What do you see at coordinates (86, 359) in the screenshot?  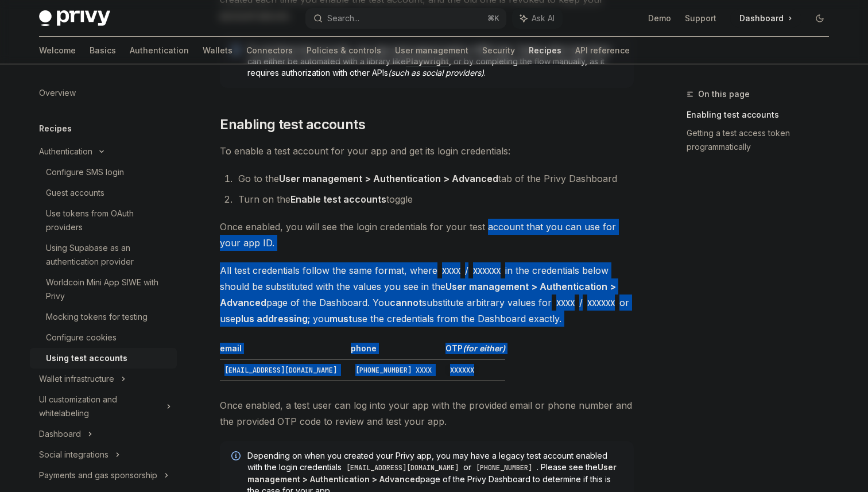 I see `div: Using test accounts` at bounding box center [86, 359].